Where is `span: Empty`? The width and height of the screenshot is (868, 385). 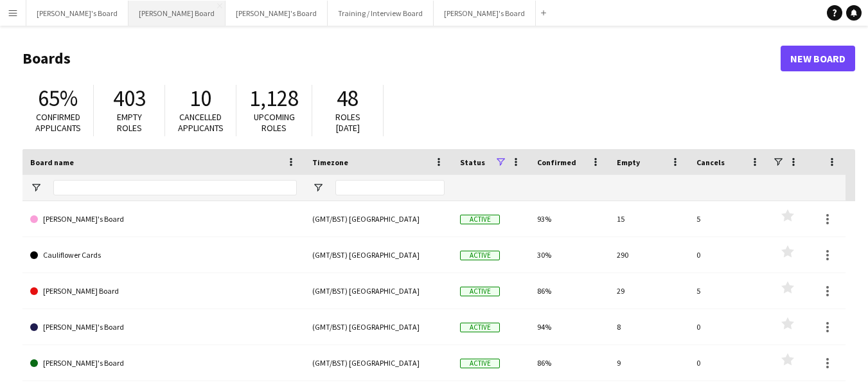 span: Empty is located at coordinates (629, 162).